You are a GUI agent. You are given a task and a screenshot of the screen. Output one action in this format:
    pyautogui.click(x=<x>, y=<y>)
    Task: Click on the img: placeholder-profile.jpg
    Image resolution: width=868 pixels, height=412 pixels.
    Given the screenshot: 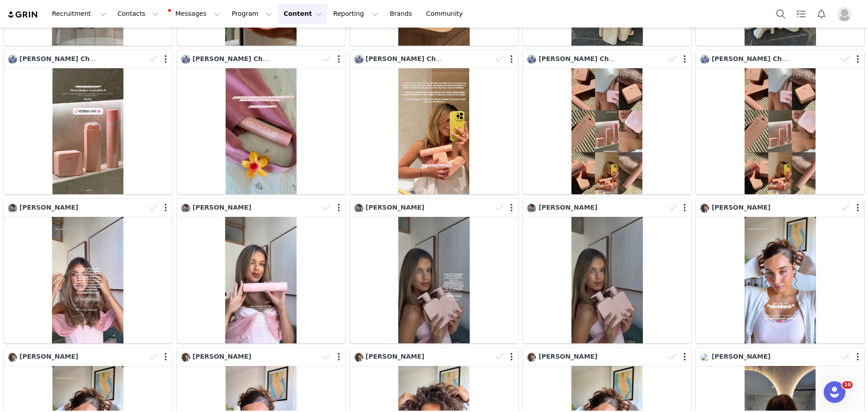 What is the action you would take?
    pyautogui.click(x=844, y=14)
    